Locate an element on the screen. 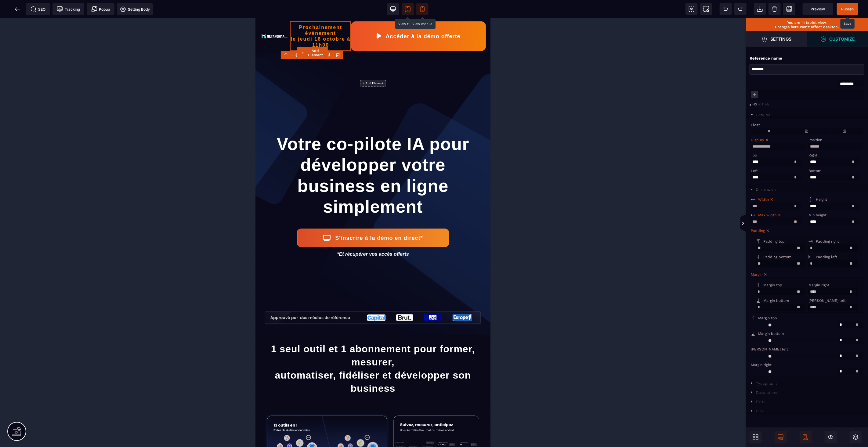 Image resolution: width=868 pixels, height=447 pixels. button: Accéder à la démo offerte is located at coordinates (163, 18).